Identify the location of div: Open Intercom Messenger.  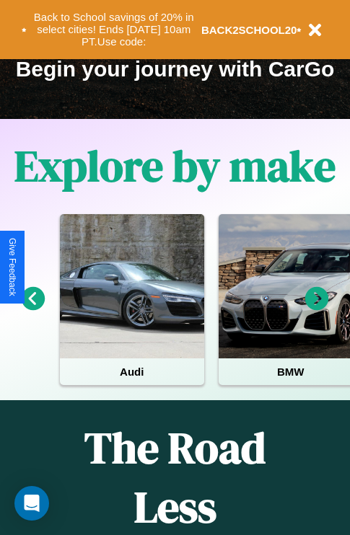
(32, 504).